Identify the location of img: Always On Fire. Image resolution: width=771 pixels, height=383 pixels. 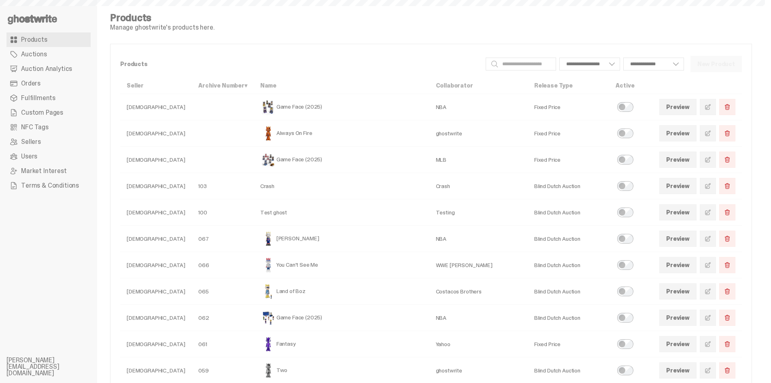
(268, 133).